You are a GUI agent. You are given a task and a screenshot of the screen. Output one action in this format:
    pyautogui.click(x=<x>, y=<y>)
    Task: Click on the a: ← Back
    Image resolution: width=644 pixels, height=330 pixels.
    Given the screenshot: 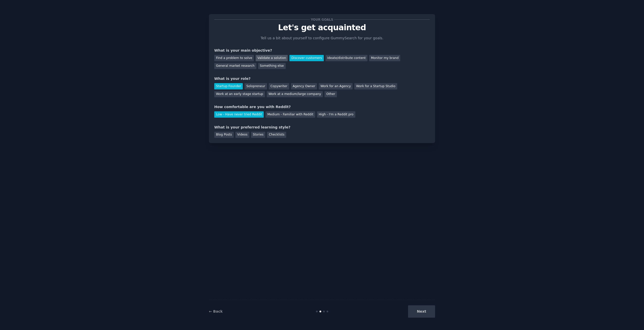 What is the action you would take?
    pyautogui.click(x=216, y=312)
    